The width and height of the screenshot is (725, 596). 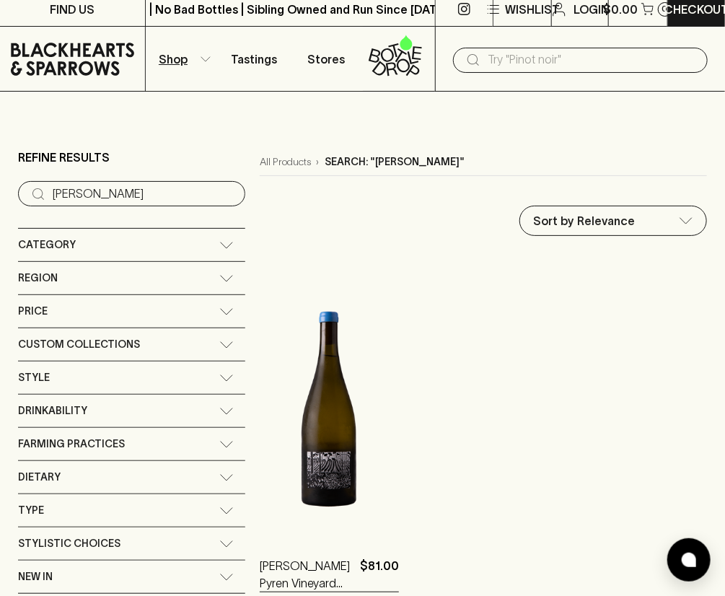 What do you see at coordinates (63, 157) in the screenshot?
I see `p: Refine Results` at bounding box center [63, 157].